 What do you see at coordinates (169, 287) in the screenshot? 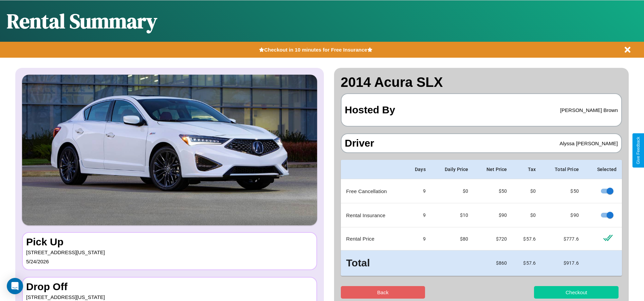
I see `h3: Drop Off` at bounding box center [169, 287].